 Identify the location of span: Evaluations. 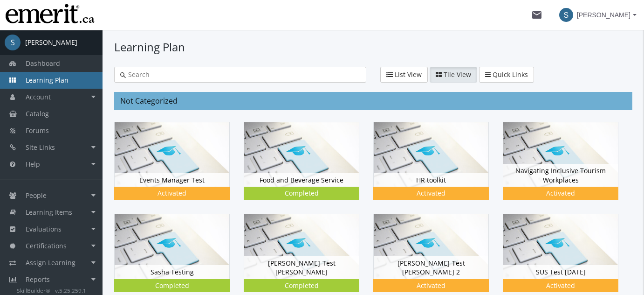
(44, 229).